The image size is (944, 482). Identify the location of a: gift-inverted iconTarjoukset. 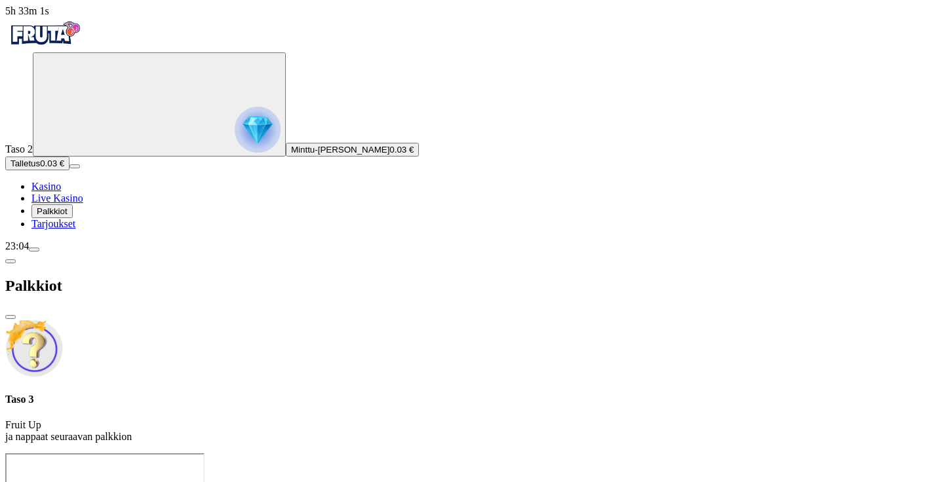
(53, 224).